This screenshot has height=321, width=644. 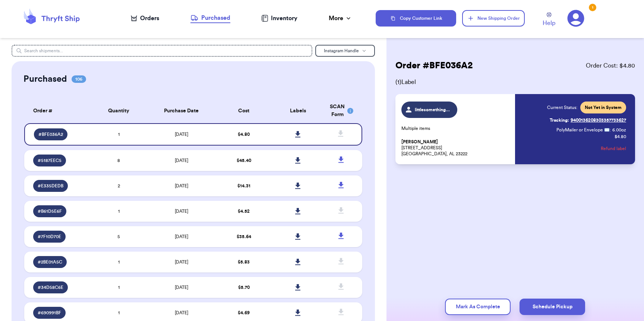 I want to click on p: $ 4.80, so click(x=620, y=137).